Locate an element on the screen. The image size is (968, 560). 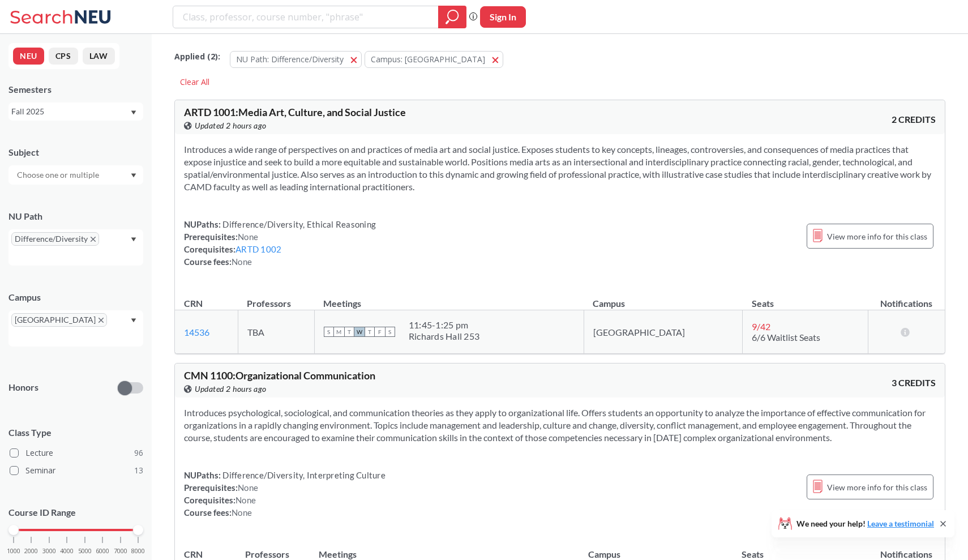
td: TBA is located at coordinates (276, 331).